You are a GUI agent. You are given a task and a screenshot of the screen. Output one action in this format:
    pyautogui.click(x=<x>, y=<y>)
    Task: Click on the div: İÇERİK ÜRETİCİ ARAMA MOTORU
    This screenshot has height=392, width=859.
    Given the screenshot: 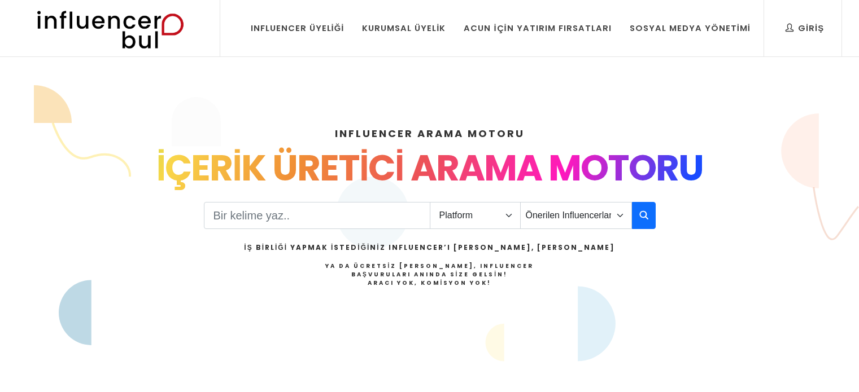 What is the action you would take?
    pyautogui.click(x=430, y=168)
    